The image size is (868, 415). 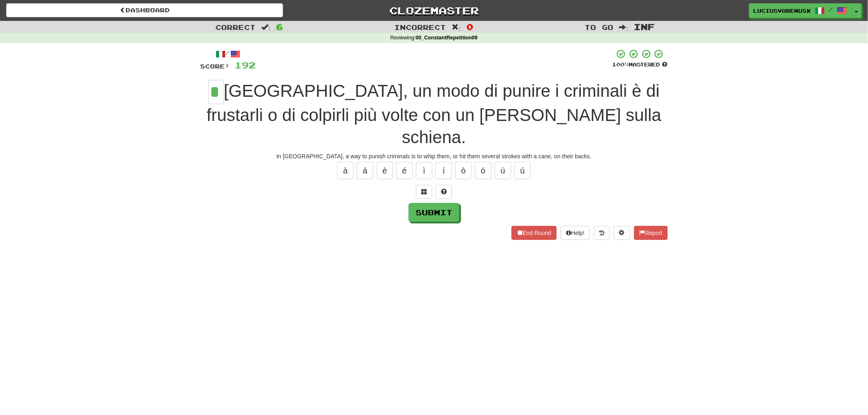 What do you see at coordinates (503, 170) in the screenshot?
I see `button: ù` at bounding box center [503, 170].